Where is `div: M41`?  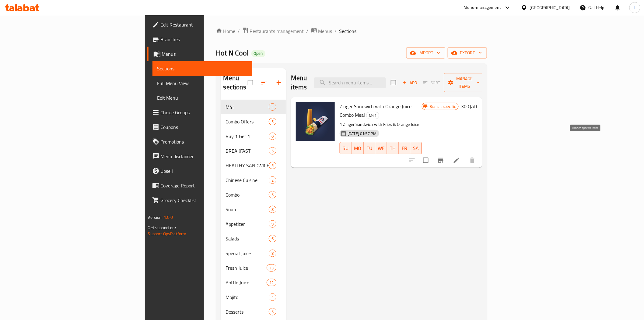 div: M41 is located at coordinates (248, 107).